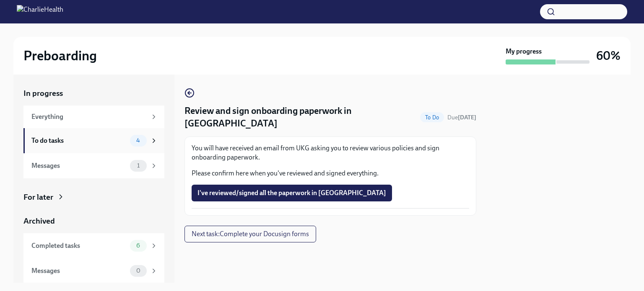 This screenshot has width=644, height=291. What do you see at coordinates (94, 197) in the screenshot?
I see `a: For later` at bounding box center [94, 197].